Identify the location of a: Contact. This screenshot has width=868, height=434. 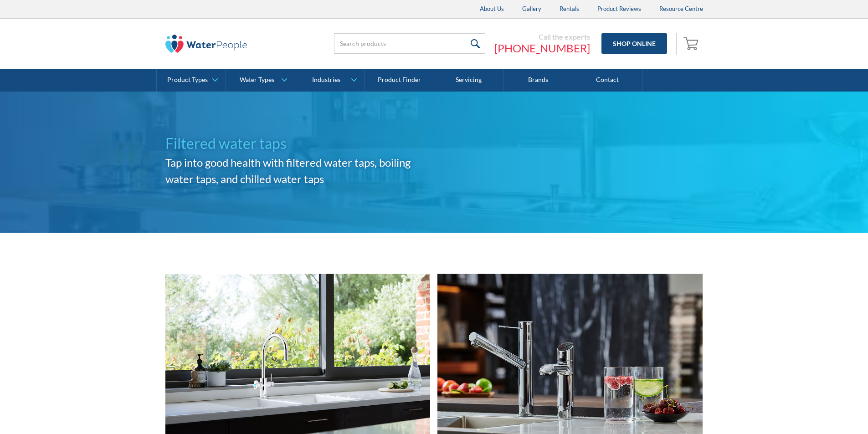
(608, 80).